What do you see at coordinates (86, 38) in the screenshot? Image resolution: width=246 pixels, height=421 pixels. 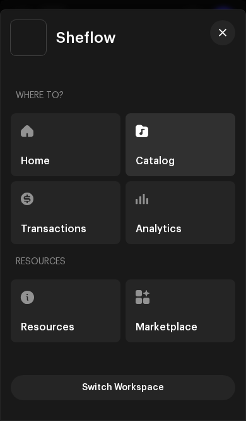 I see `span: Sheflow` at bounding box center [86, 38].